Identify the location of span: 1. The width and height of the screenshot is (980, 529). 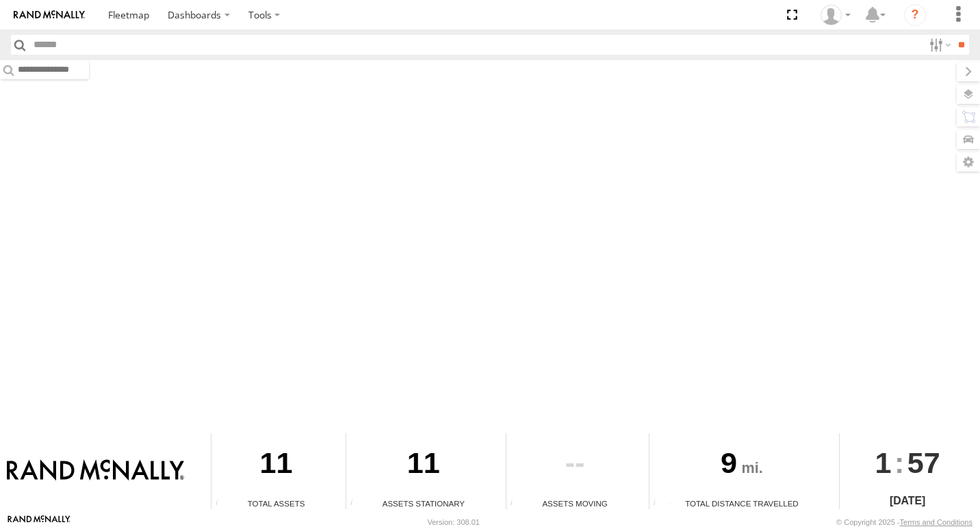
(883, 463).